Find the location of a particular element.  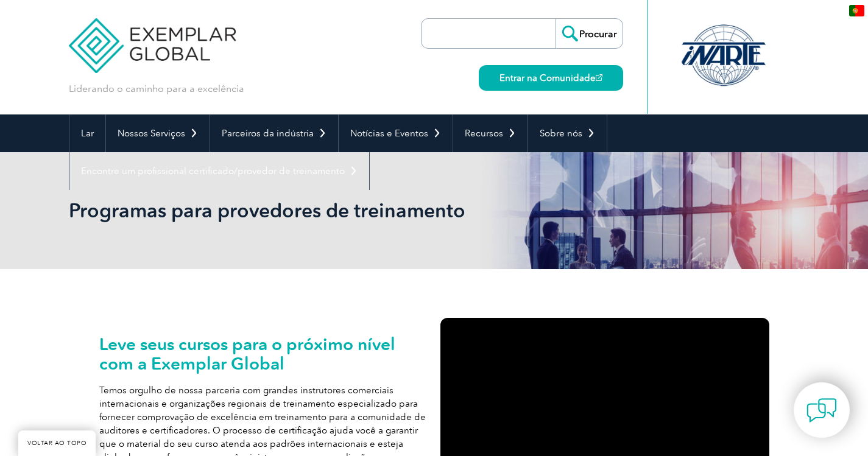

a: Lar is located at coordinates (87, 133).